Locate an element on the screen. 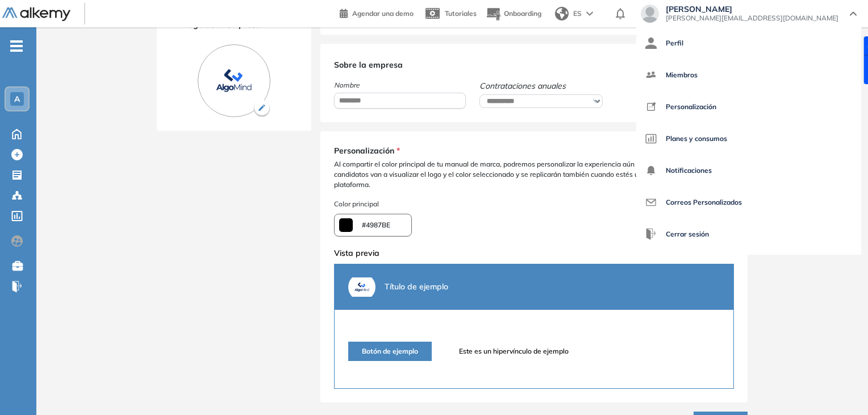 This screenshot has height=415, width=868. img: world is located at coordinates (562, 13).